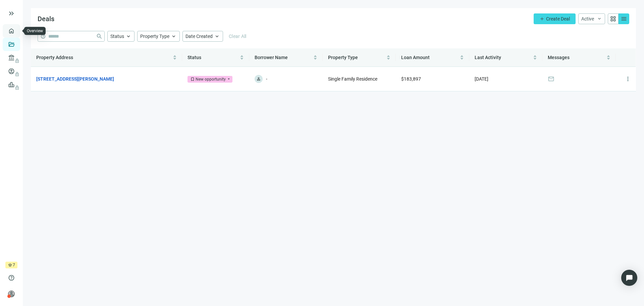  Describe the element at coordinates (352, 79) in the screenshot. I see `span: Single Family Residence` at that location.